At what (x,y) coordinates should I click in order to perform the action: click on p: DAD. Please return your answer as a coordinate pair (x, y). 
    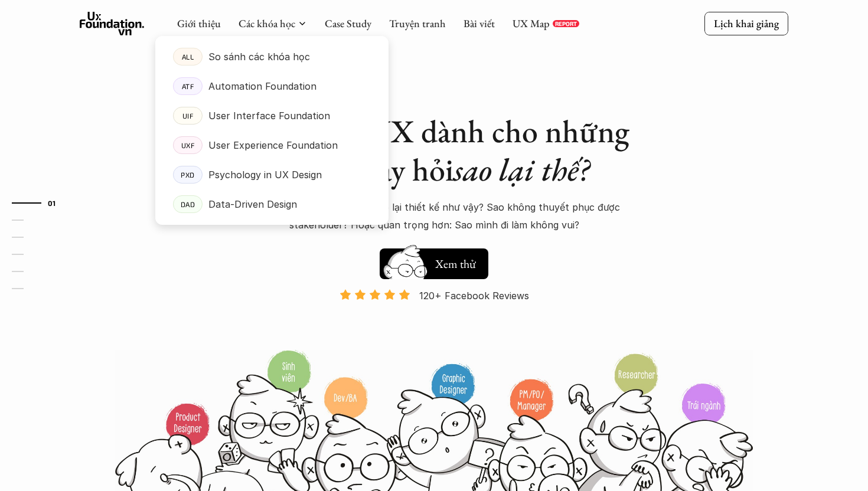
    Looking at the image, I should click on (188, 204).